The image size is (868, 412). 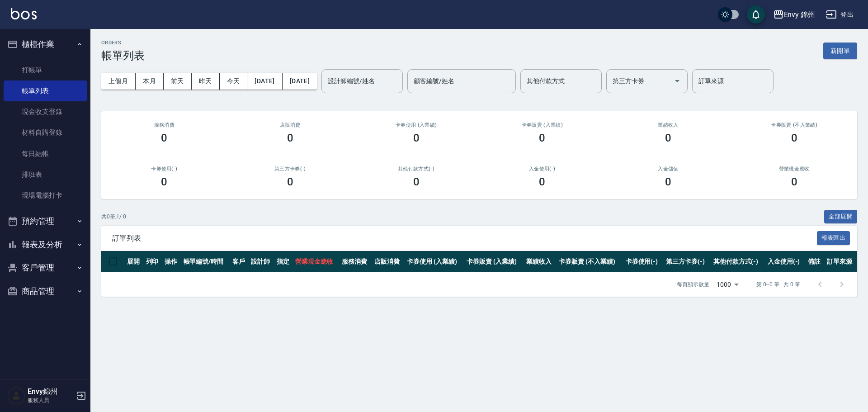 What do you see at coordinates (815, 261) in the screenshot?
I see `th: 備註` at bounding box center [815, 261].